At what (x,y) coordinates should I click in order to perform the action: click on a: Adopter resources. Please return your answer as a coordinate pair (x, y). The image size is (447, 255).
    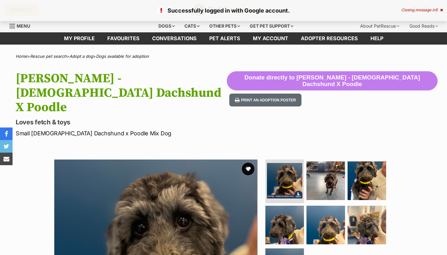
    Looking at the image, I should click on (329, 38).